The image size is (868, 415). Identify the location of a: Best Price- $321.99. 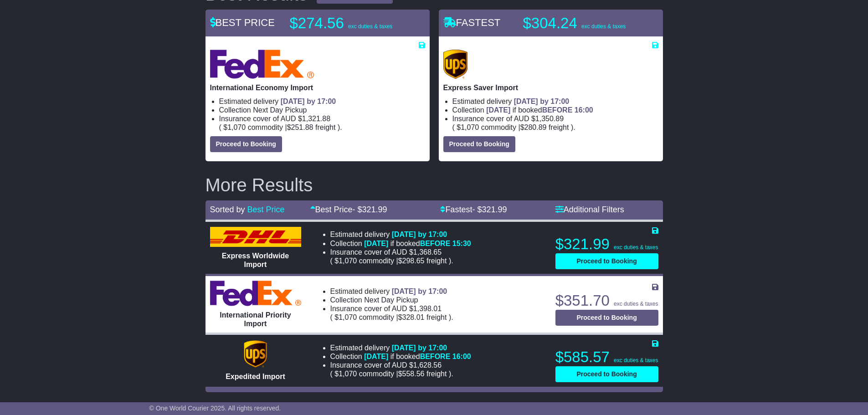
(348, 210).